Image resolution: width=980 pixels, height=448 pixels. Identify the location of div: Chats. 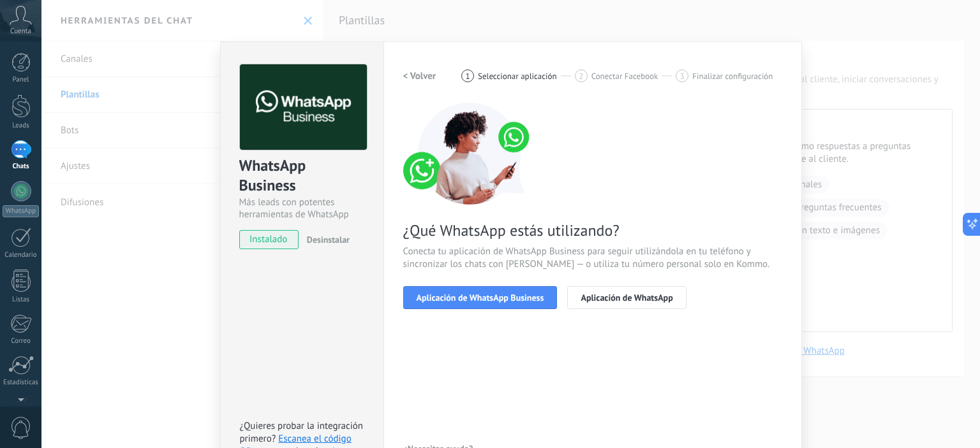
(21, 166).